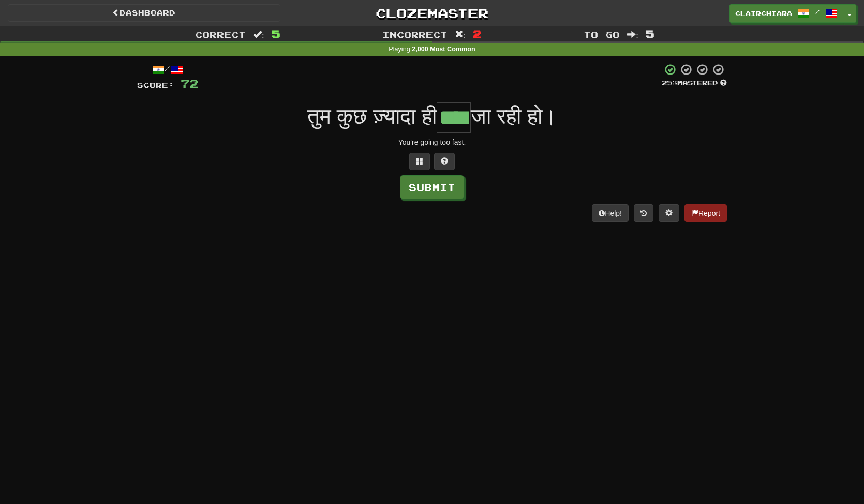 The width and height of the screenshot is (864, 504). I want to click on a: clairchiara /, so click(787, 14).